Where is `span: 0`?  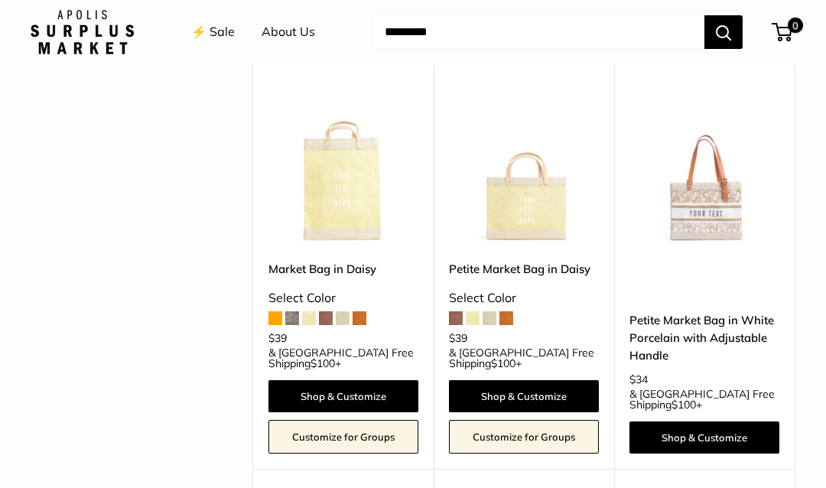
span: 0 is located at coordinates (795, 25).